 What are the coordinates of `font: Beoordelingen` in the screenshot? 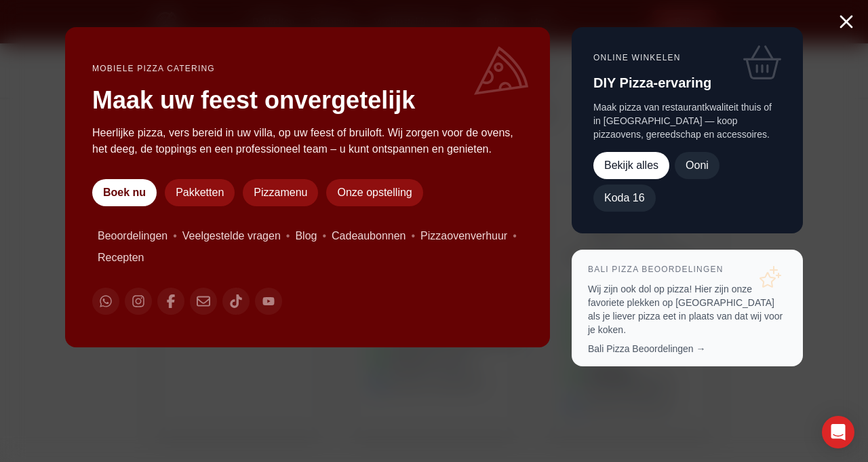 It's located at (132, 235).